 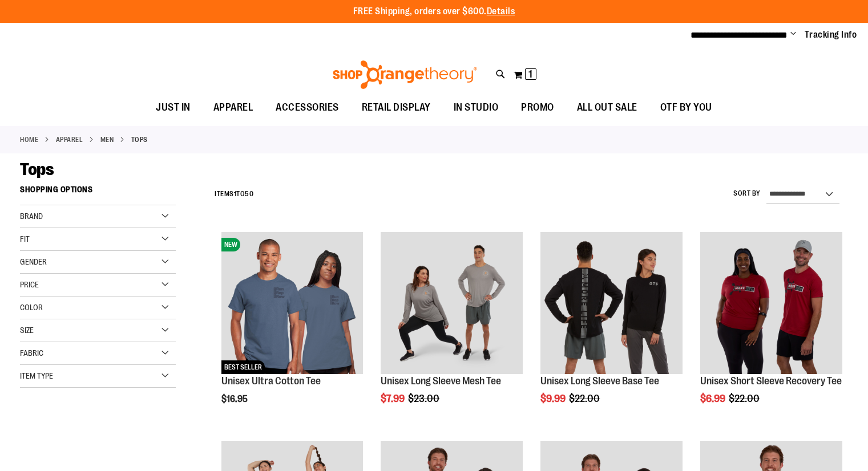 What do you see at coordinates (98, 192) in the screenshot?
I see `strong: Shopping Options` at bounding box center [98, 192].